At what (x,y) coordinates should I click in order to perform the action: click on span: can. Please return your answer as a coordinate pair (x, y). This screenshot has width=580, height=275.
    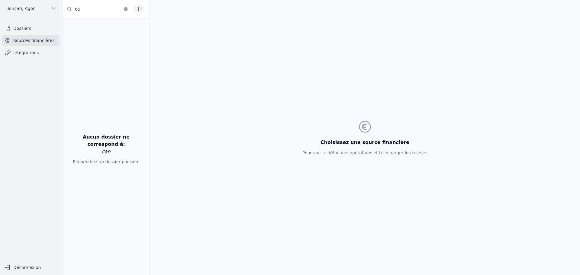
    Looking at the image, I should click on (106, 151).